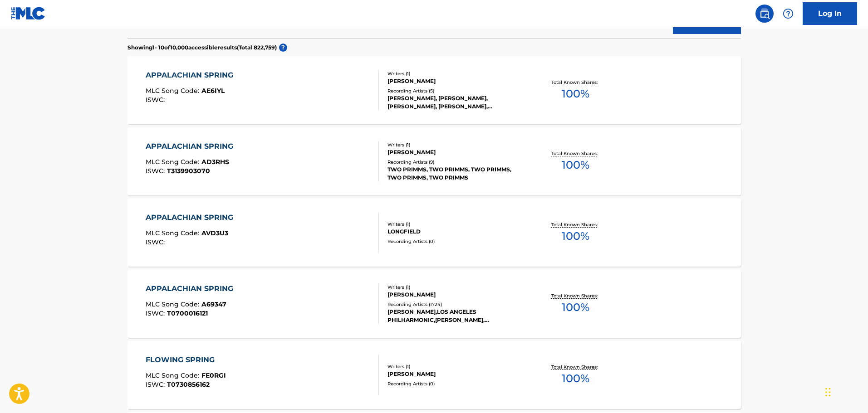  What do you see at coordinates (213, 91) in the screenshot?
I see `span: AE6IYL` at bounding box center [213, 91].